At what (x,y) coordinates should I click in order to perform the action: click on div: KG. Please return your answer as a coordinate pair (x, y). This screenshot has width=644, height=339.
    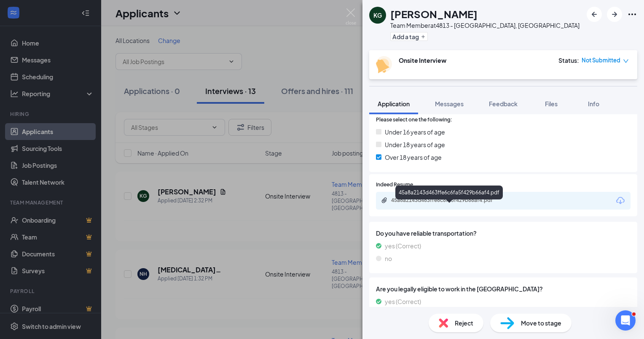
    Looking at the image, I should click on (378, 15).